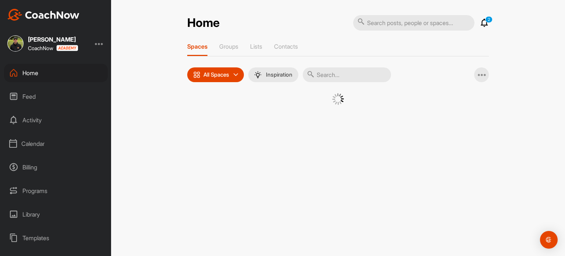  I want to click on div: Feed, so click(56, 96).